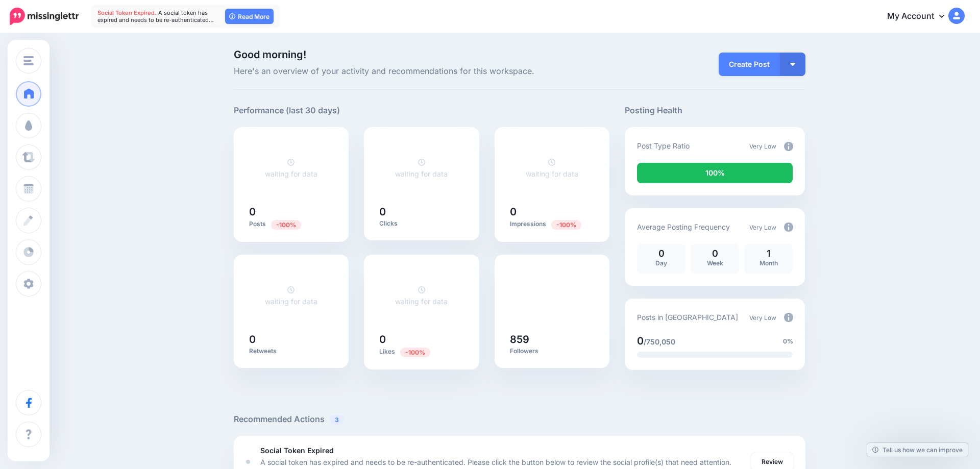 This screenshot has height=469, width=980. I want to click on span: Previous period: 40, so click(566, 224).